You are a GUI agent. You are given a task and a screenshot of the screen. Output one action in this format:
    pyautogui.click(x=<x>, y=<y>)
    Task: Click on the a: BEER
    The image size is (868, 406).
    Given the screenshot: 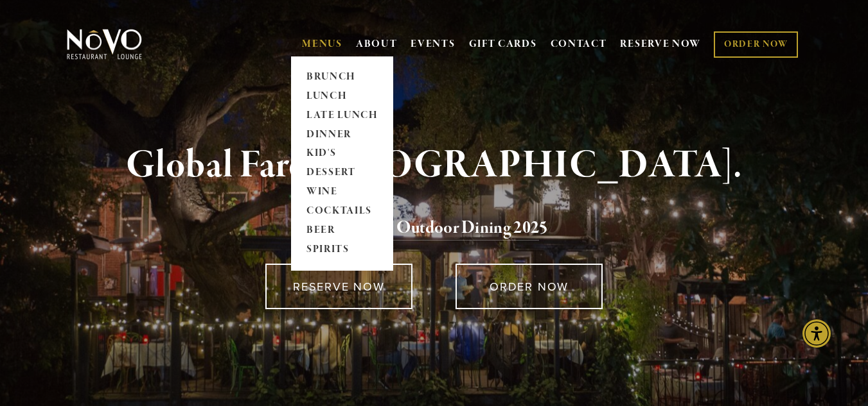 What is the action you would take?
    pyautogui.click(x=342, y=231)
    